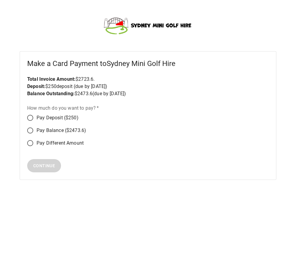  I want to click on img: images%2Ff26e1e1c-8aa7-4974-aa23-67936eff0b02, so click(148, 25).